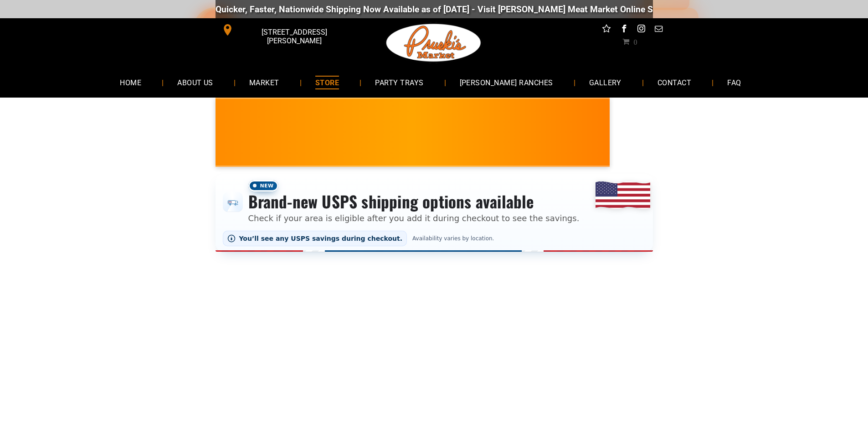  Describe the element at coordinates (414, 202) in the screenshot. I see `h3: Brand-new USPS shipping options available` at that location.